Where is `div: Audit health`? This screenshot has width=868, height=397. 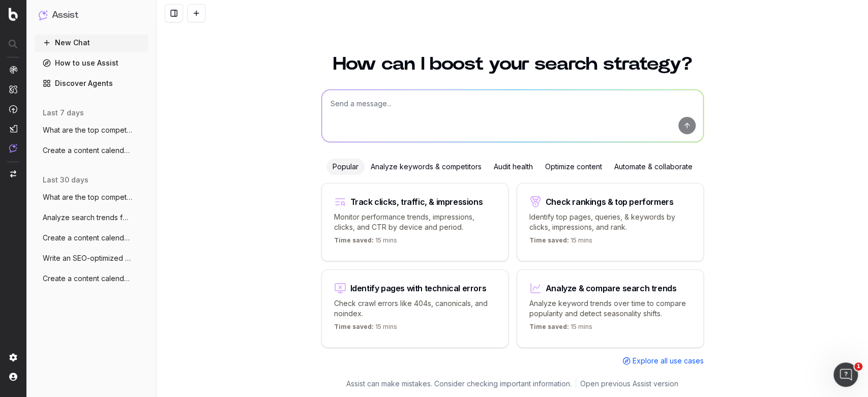 div: Audit health is located at coordinates (513, 167).